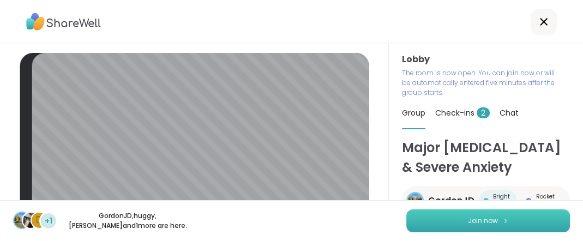  I want to click on img: huggy, so click(31, 220).